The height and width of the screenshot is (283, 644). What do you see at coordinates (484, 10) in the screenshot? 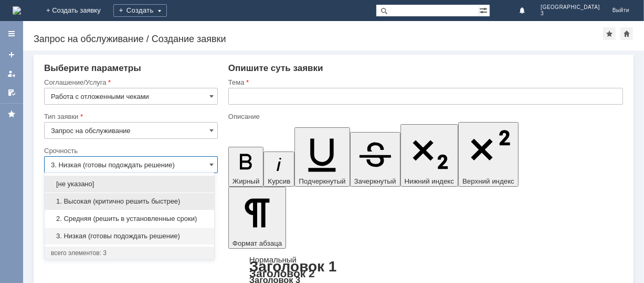
I see `span: Расширенный поиск` at bounding box center [484, 10].